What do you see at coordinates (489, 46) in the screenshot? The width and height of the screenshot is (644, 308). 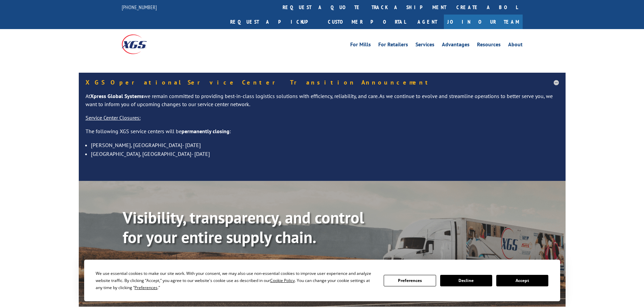 I see `a: Resources` at bounding box center [489, 46].